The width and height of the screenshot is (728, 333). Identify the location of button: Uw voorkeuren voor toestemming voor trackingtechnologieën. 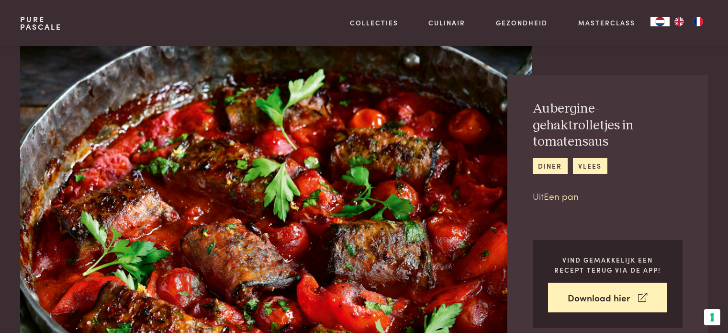
(712, 317).